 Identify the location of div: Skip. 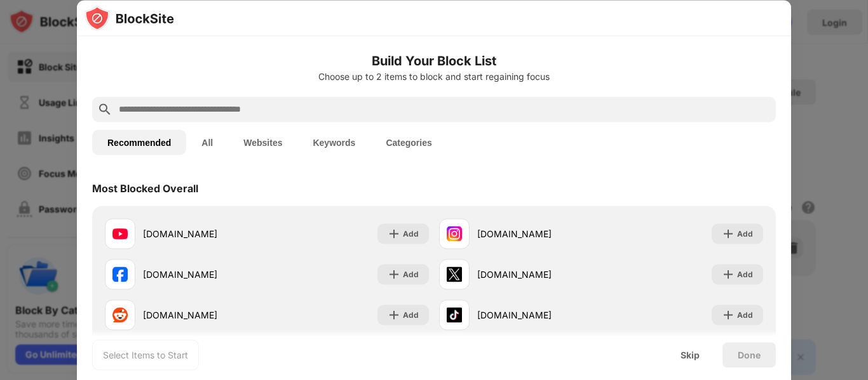
(690, 355).